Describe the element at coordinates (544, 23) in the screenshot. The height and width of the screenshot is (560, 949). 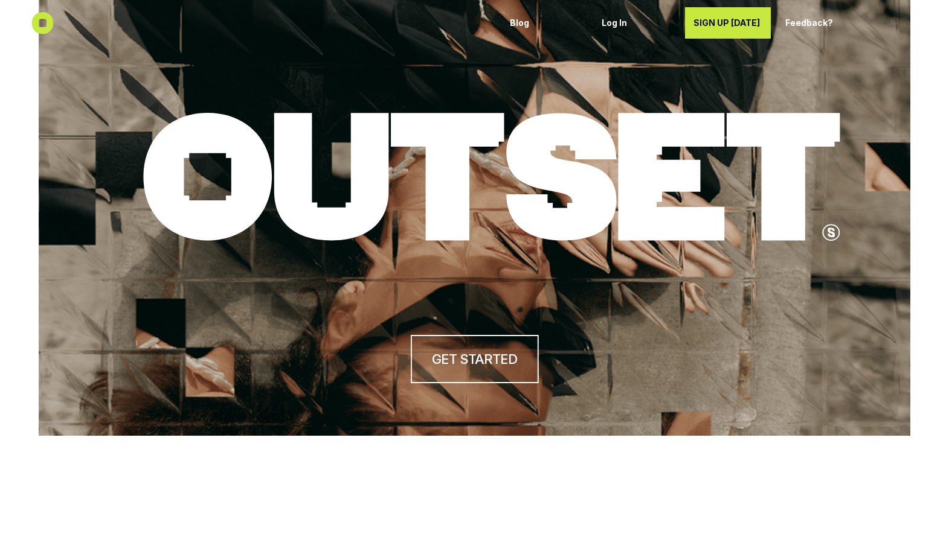
I see `a: Blog` at that location.